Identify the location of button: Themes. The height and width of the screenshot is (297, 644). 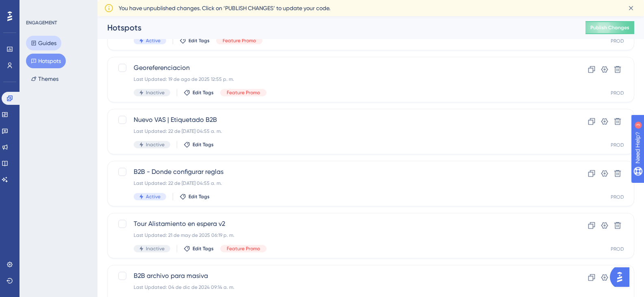
(45, 79).